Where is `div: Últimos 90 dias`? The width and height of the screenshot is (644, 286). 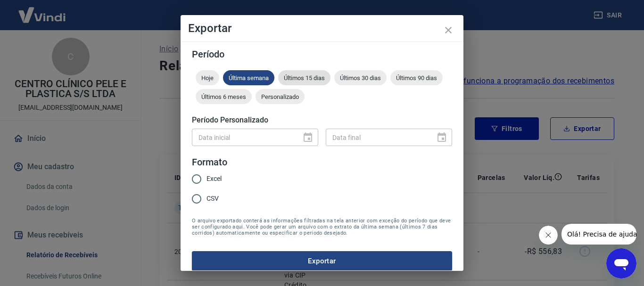 div: Últimos 90 dias is located at coordinates (416, 78).